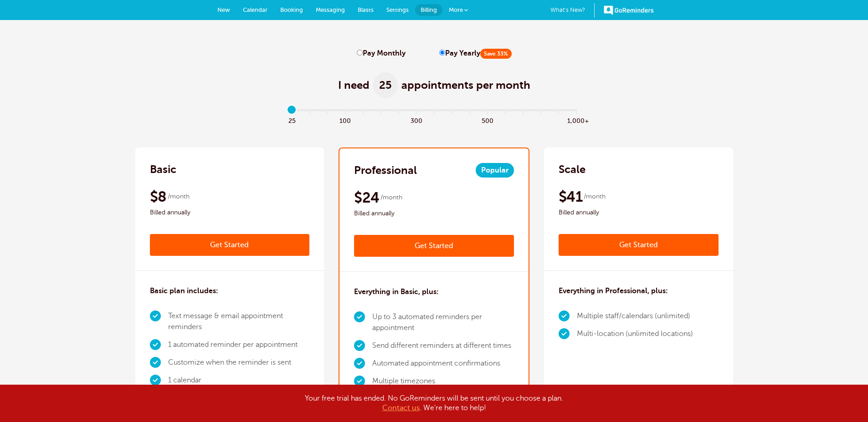 This screenshot has height=422, width=868. What do you see at coordinates (397, 10) in the screenshot?
I see `span: Settings` at bounding box center [397, 10].